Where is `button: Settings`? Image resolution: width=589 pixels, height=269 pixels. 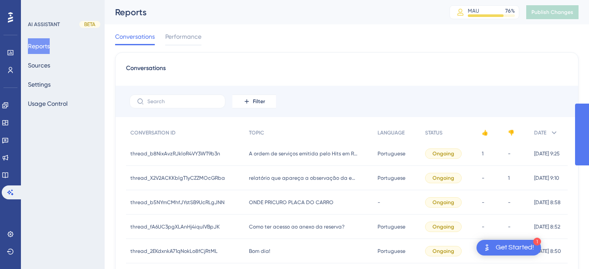 button: Settings is located at coordinates (39, 85).